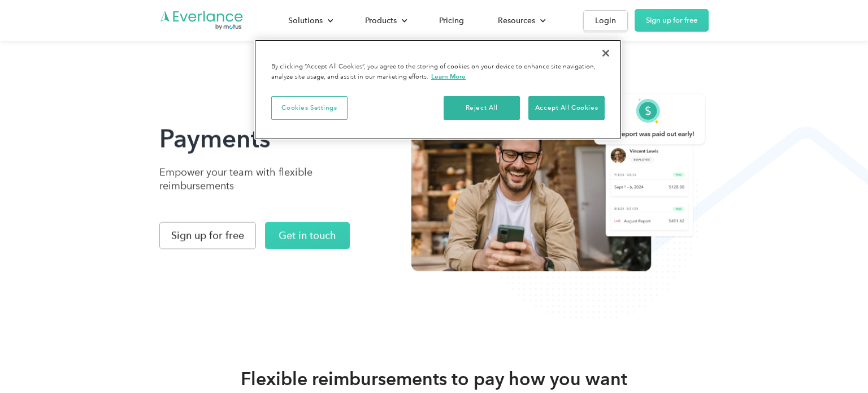  I want to click on a: Login, so click(605, 20).